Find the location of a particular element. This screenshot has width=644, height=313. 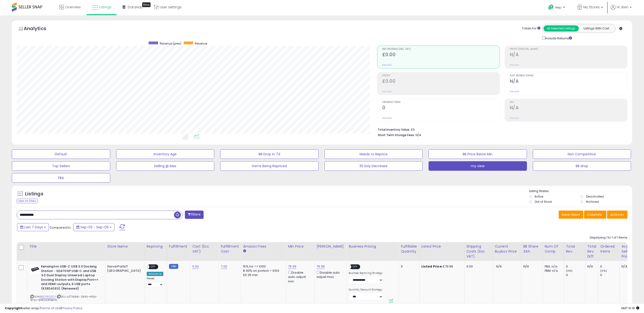

span: Revenue is located at coordinates (201, 44).